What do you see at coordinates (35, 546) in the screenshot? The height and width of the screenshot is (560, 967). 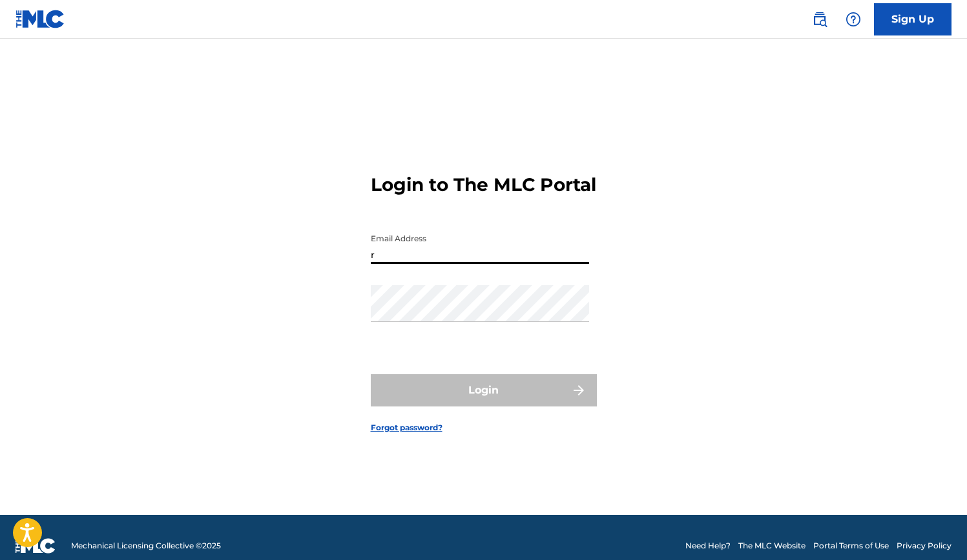 I see `img: logo` at bounding box center [35, 546].